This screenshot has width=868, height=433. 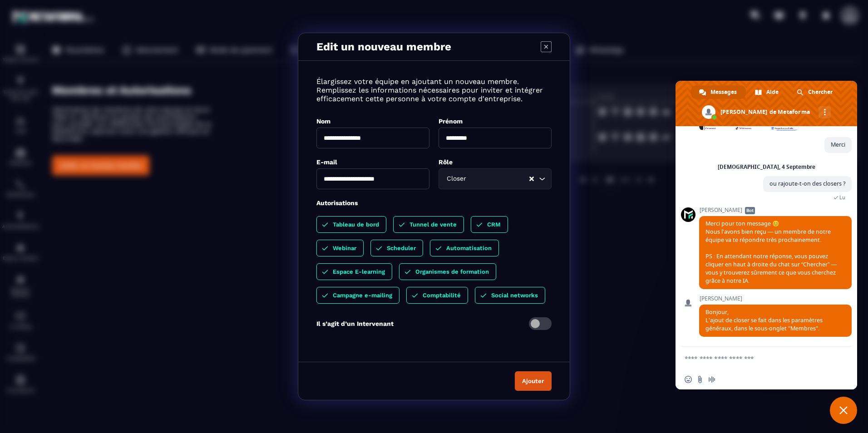 I want to click on span: Chercher, so click(x=821, y=92).